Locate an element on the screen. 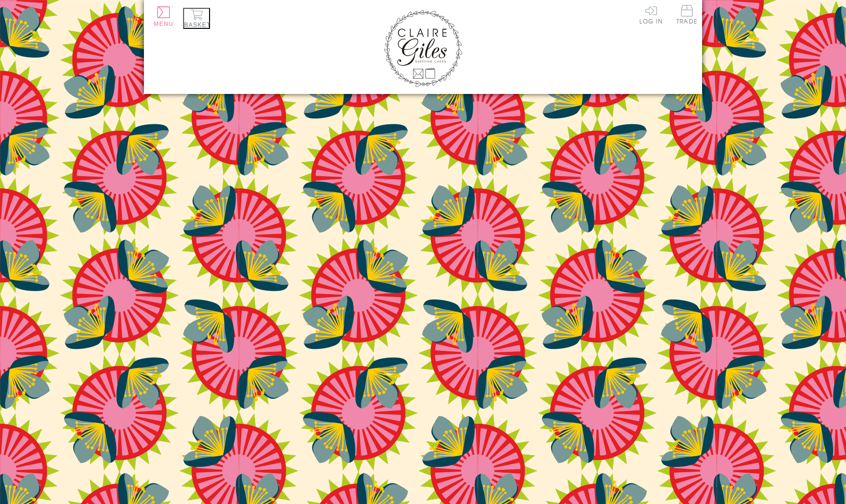 The height and width of the screenshot is (504, 846). span: Trade is located at coordinates (687, 14).